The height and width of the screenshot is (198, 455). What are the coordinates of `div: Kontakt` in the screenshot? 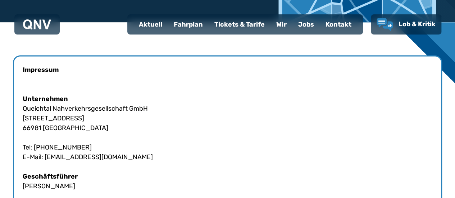 It's located at (339, 24).